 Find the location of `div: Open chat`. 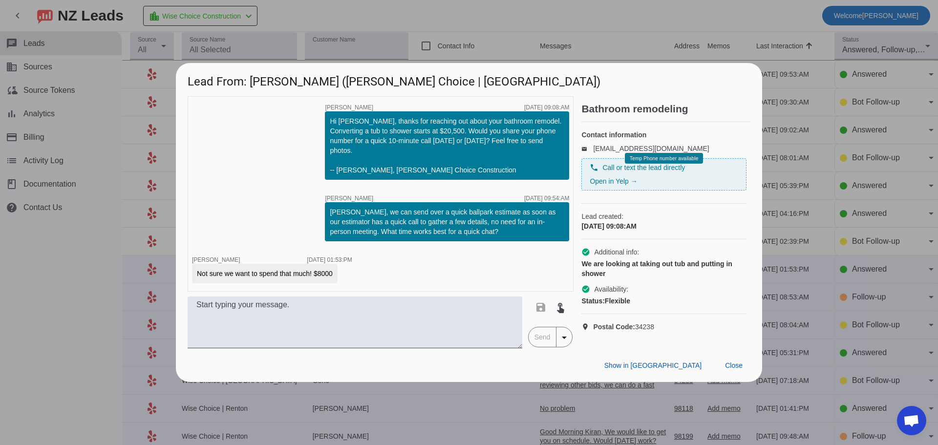

div: Open chat is located at coordinates (911, 421).